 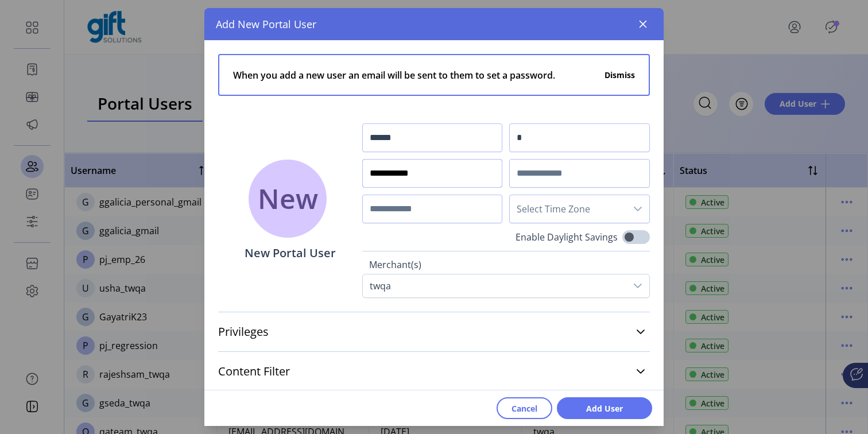 I want to click on div: dropdown trigger, so click(x=638, y=209).